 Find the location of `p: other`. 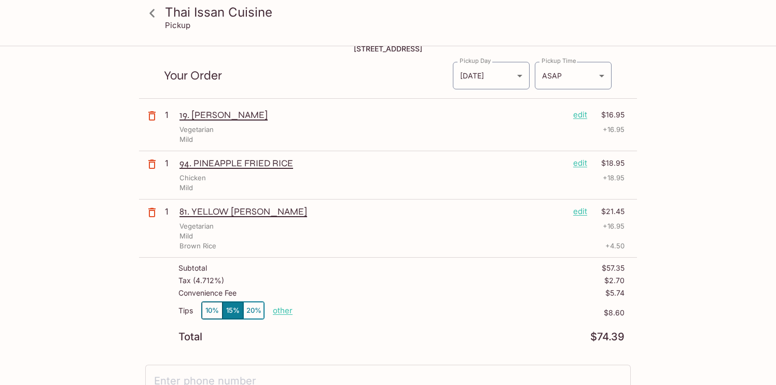

p: other is located at coordinates (283, 310).